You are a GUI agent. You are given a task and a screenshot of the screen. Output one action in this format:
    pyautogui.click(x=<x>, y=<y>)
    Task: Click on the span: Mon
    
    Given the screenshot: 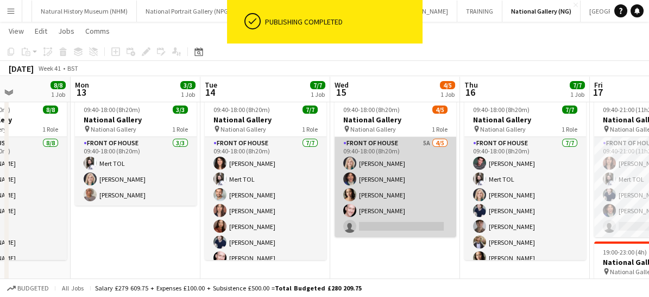 What is the action you would take?
    pyautogui.click(x=82, y=85)
    